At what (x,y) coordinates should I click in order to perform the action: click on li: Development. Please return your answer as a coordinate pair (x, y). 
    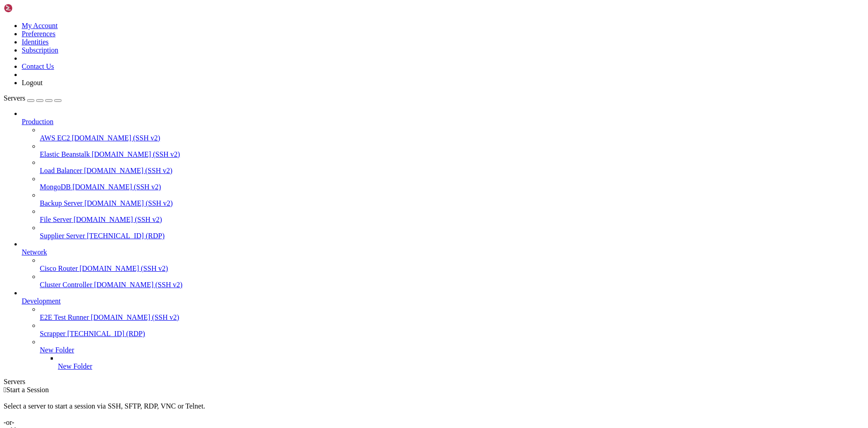
    Looking at the image, I should click on (443, 329).